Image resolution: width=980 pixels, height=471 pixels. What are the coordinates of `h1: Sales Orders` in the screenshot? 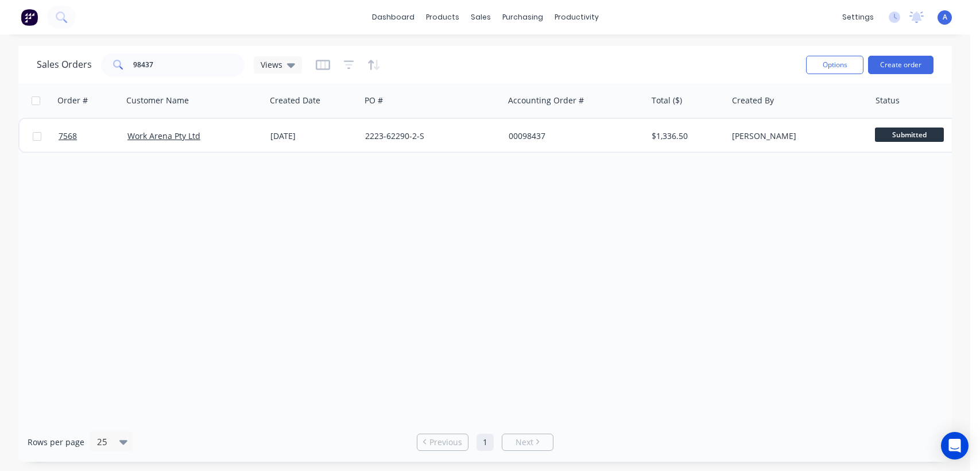 It's located at (64, 64).